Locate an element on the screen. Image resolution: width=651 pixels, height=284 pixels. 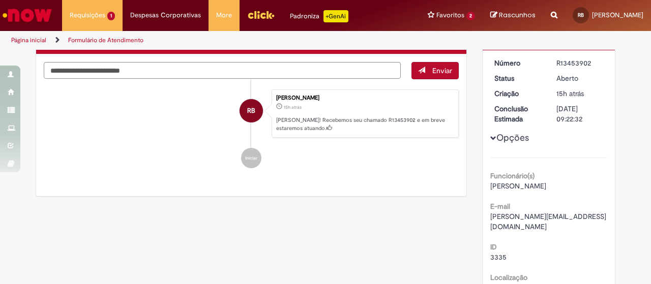
span: Enviar is located at coordinates (442, 71).